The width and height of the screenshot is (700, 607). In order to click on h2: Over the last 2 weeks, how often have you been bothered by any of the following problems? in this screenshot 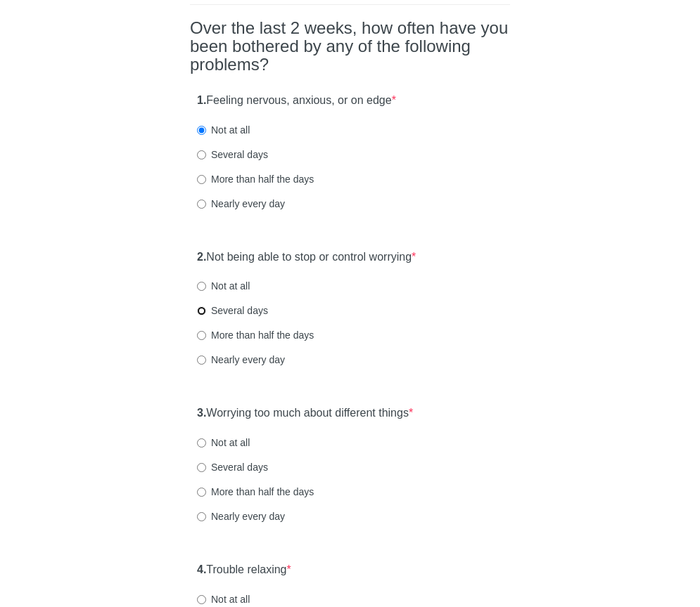, I will do `click(349, 46)`.